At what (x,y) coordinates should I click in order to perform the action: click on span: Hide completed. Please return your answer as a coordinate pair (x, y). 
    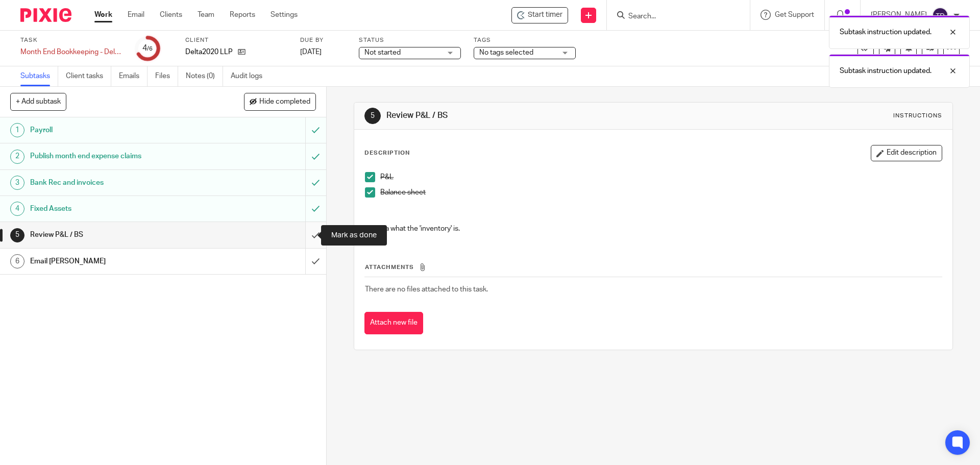
    Looking at the image, I should click on (285, 102).